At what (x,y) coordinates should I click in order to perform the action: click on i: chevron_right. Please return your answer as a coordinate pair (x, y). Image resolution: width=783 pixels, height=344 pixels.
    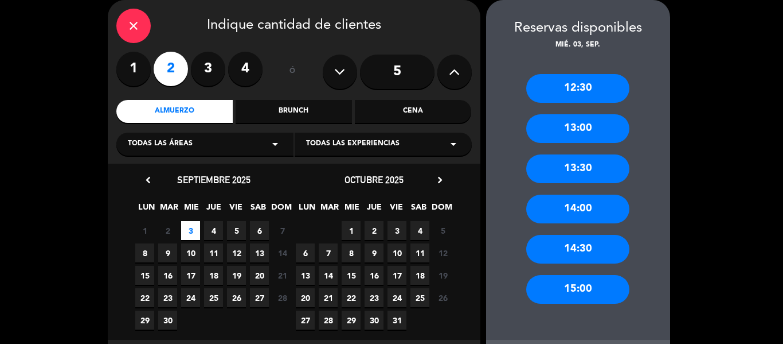
    Looking at the image, I should click on (440, 180).